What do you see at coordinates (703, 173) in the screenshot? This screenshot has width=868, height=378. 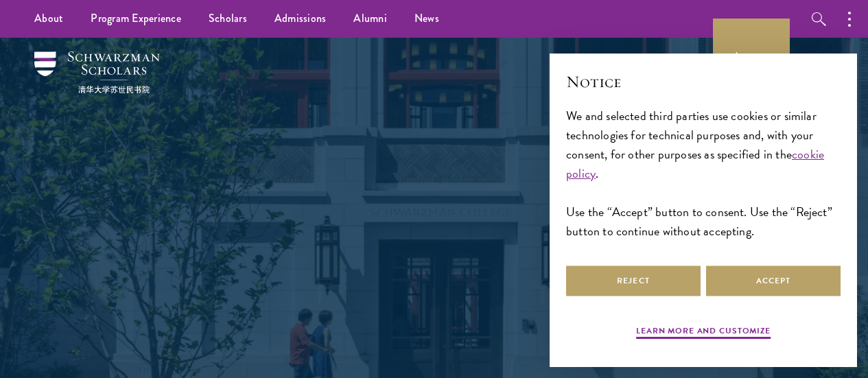 I see `div: We and selected third parties use cookies or similar technologies for technical purposes and, wit...` at bounding box center [703, 173].